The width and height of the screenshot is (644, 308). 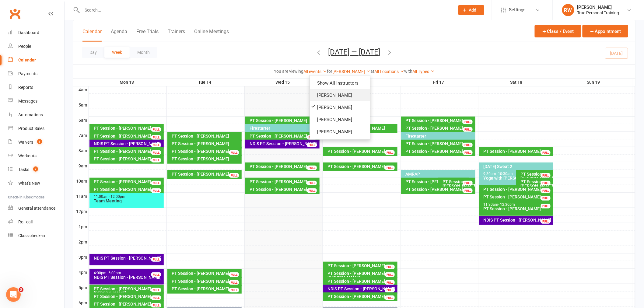 I want to click on a: Product Sales, so click(x=36, y=129).